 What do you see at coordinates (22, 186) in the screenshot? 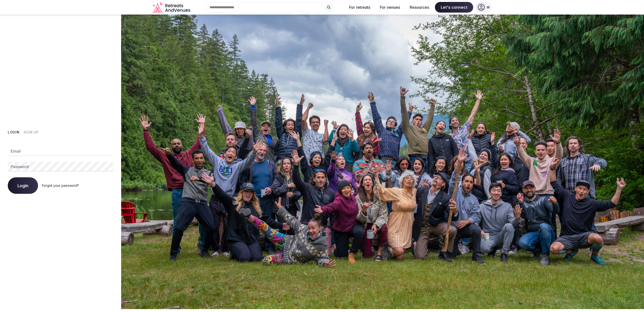
I see `span: Login` at bounding box center [22, 186].